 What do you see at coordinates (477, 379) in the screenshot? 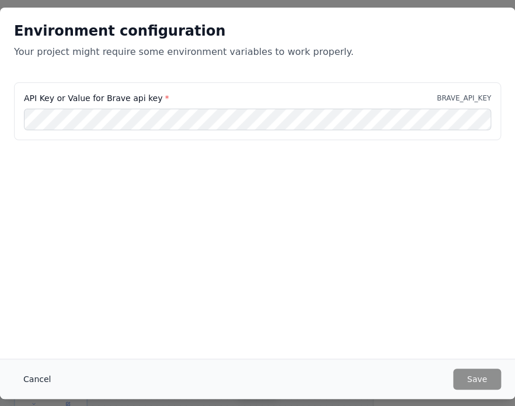
I see `button: Save` at bounding box center [477, 379].